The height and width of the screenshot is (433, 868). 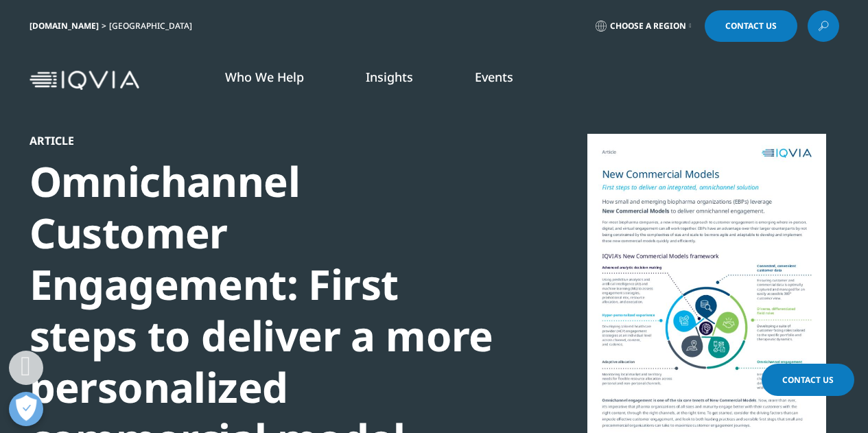 I want to click on a: Who We Help, so click(x=264, y=77).